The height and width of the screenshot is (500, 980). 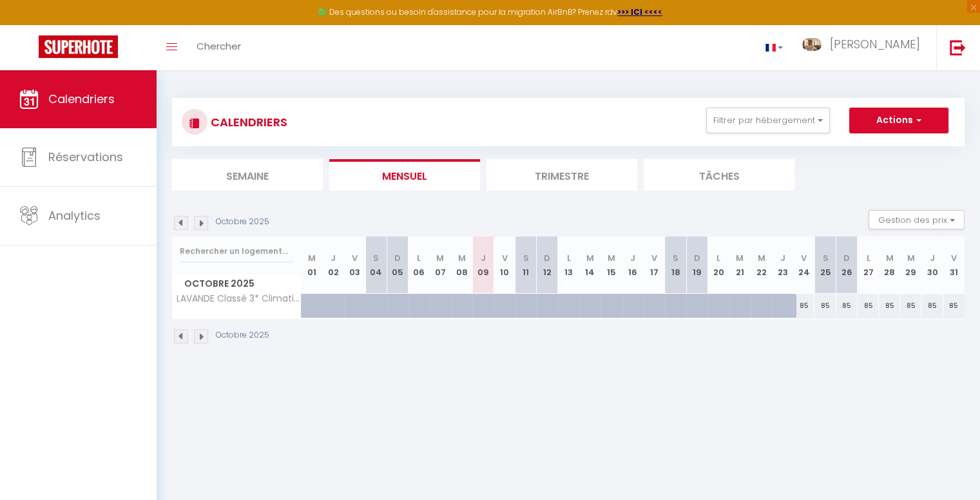 What do you see at coordinates (804, 265) in the screenshot?
I see `th: 24` at bounding box center [804, 265].